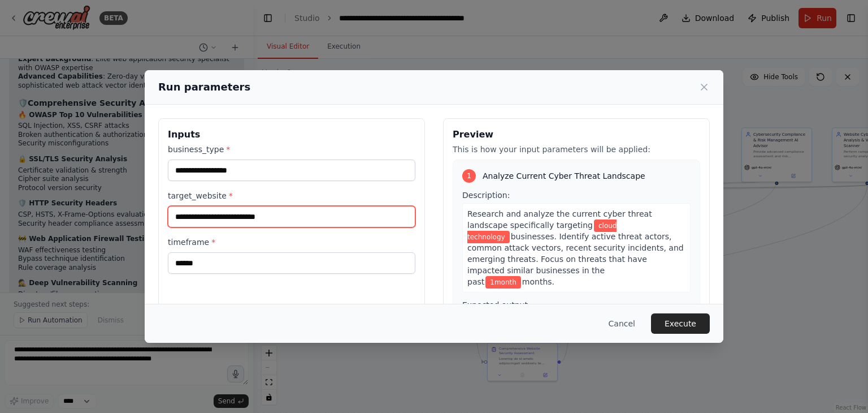 This screenshot has height=413, width=868. Describe the element at coordinates (564, 176) in the screenshot. I see `span: Analyze Current Cyber Threat Landscape` at that location.